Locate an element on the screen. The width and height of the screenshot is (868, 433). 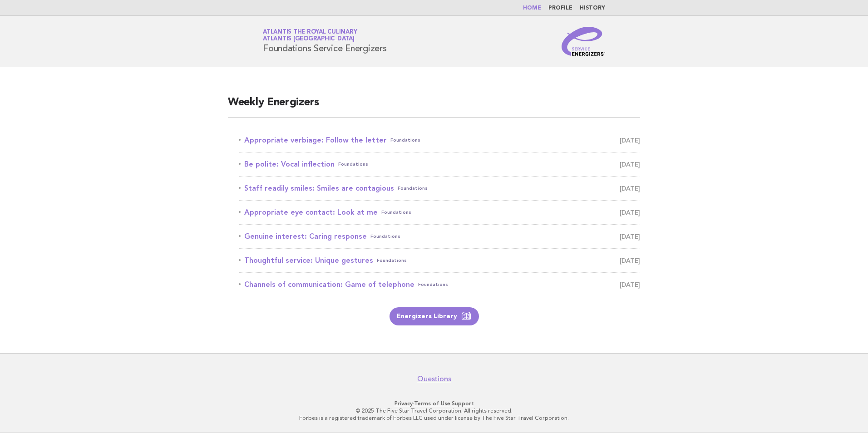
p: Forbes is a registered trademark of Forbes LLC used under license by The Five Star Travel Corpora... is located at coordinates (434, 418).